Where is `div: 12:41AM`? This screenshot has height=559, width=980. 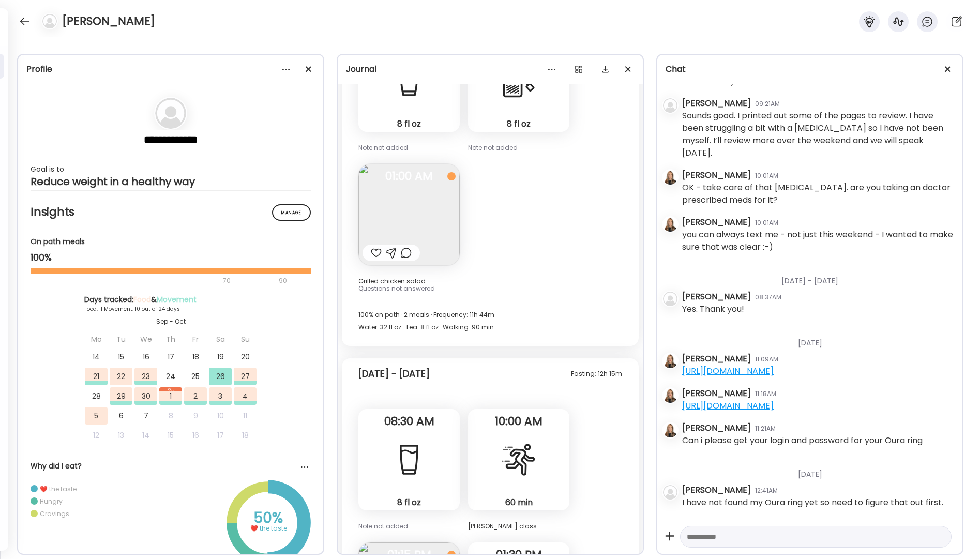
div: 12:41AM is located at coordinates (766, 490).